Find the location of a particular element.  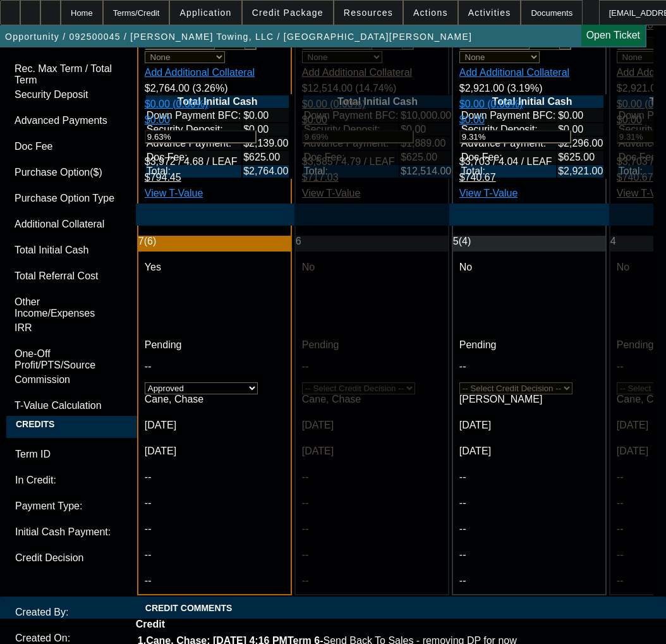

p: Commission is located at coordinates (68, 379).